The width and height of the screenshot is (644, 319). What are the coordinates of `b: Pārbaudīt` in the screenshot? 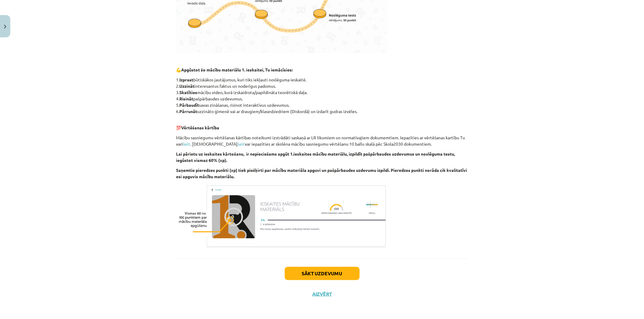 It's located at (189, 105).